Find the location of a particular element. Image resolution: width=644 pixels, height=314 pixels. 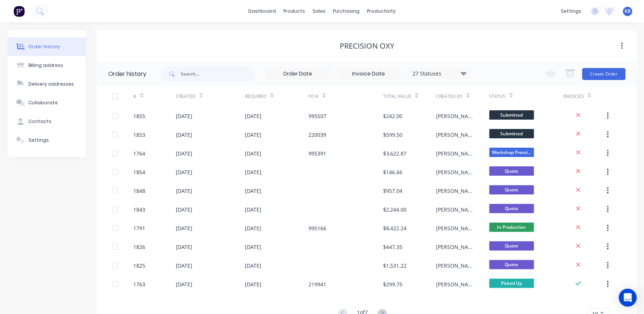

div: 219941 is located at coordinates (317, 284).